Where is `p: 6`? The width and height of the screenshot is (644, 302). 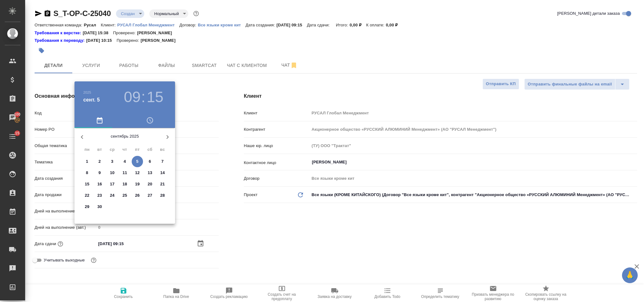 p: 6 is located at coordinates (150, 161).